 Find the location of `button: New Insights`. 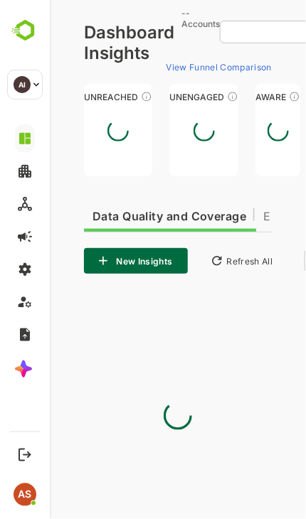

button: New Insights is located at coordinates (86, 261).